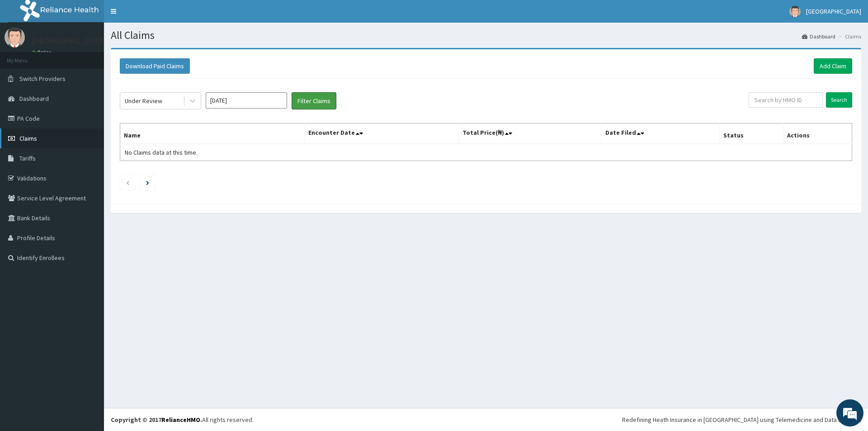 The image size is (868, 431). I want to click on img: d_794563401_company_1708531726252_794563401, so click(27, 56).